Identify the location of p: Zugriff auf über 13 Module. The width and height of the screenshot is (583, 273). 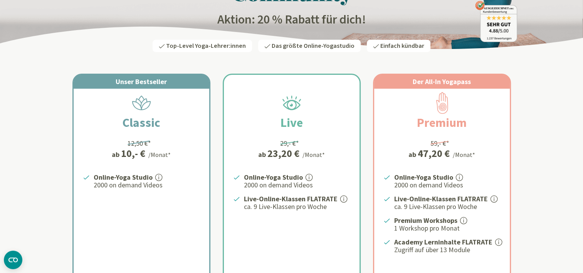
(447, 250).